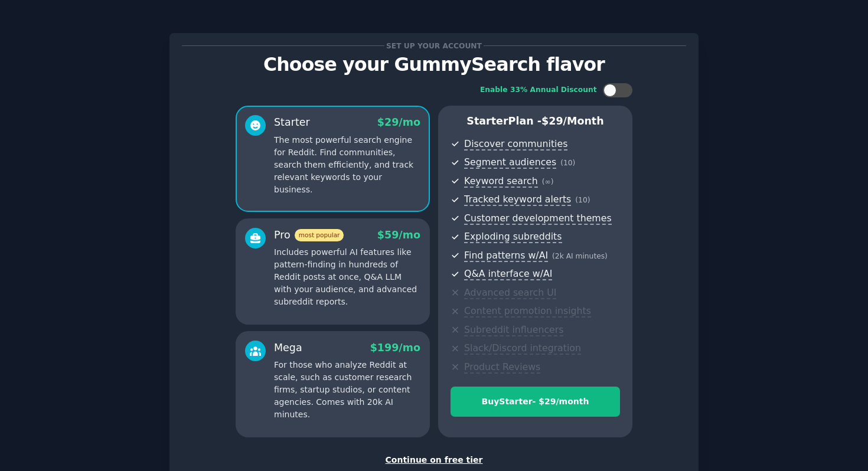  I want to click on span: $ 29 /mo, so click(399, 122).